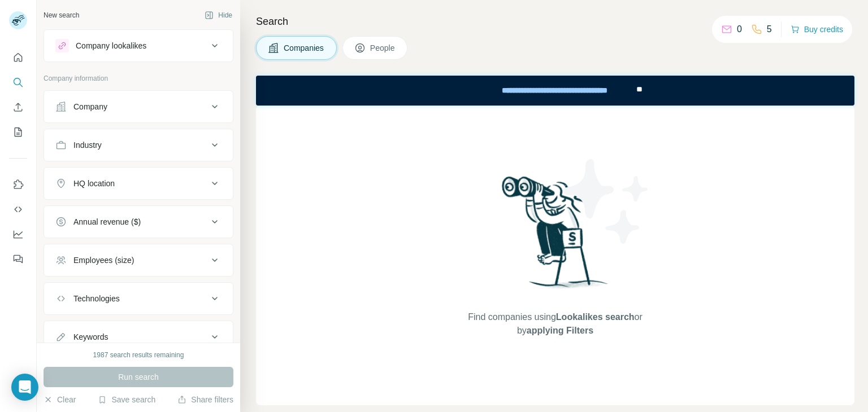 The height and width of the screenshot is (412, 868). What do you see at coordinates (298, 14) in the screenshot?
I see `div: Upgrade plan for full access to Surfe` at bounding box center [298, 14].